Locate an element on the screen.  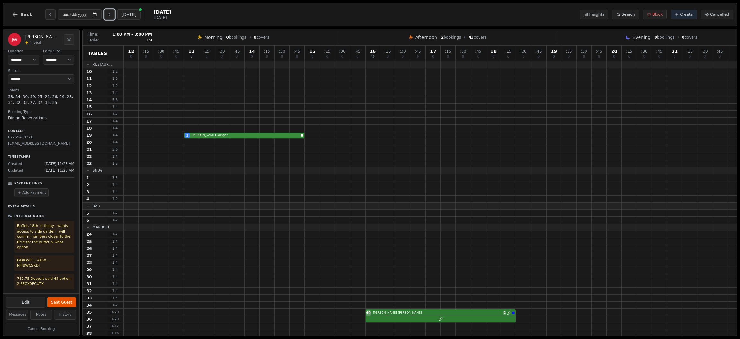
span: 16 is located at coordinates (373, 51).